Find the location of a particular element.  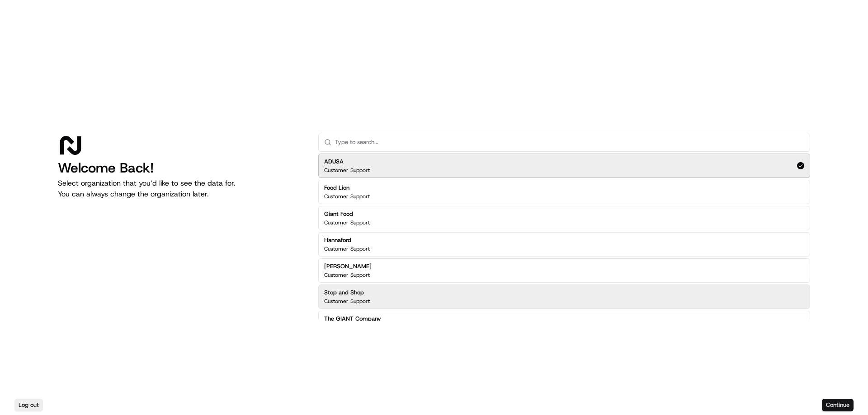

input: Type to search... is located at coordinates (570, 142).